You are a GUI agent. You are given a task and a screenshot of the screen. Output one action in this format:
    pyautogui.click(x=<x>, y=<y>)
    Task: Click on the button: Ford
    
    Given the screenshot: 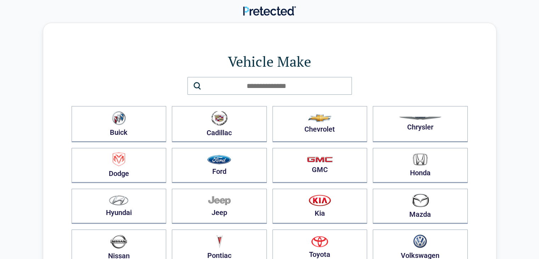 What is the action you would take?
    pyautogui.click(x=220, y=165)
    